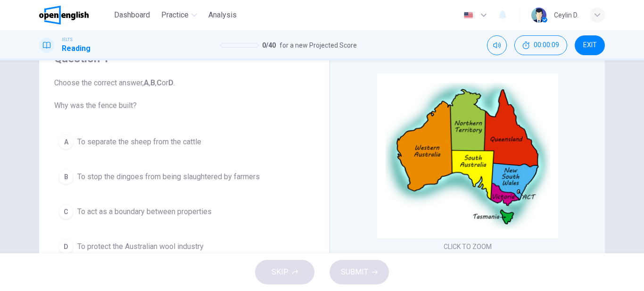  What do you see at coordinates (222, 15) in the screenshot?
I see `a: Analysis` at bounding box center [222, 15].